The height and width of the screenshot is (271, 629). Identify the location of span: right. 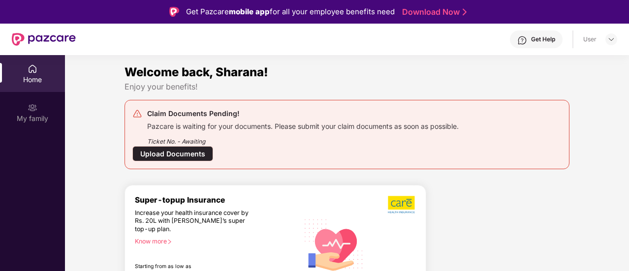
(169, 242).